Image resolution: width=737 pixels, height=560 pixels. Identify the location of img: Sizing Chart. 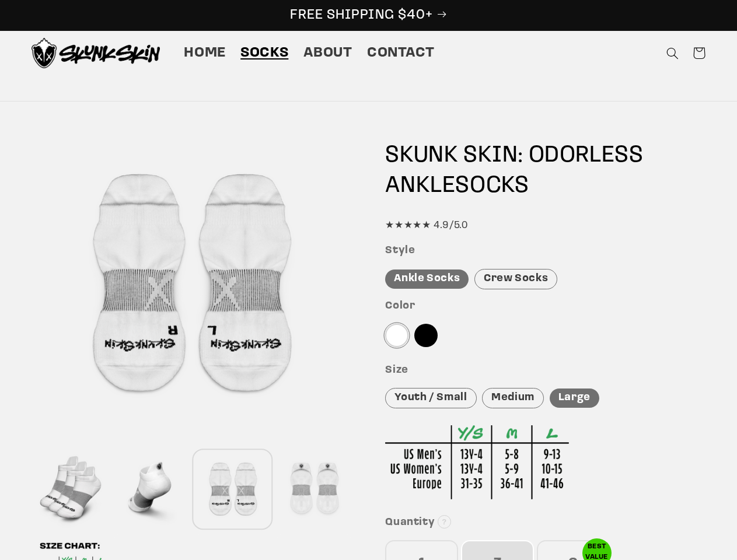
(477, 462).